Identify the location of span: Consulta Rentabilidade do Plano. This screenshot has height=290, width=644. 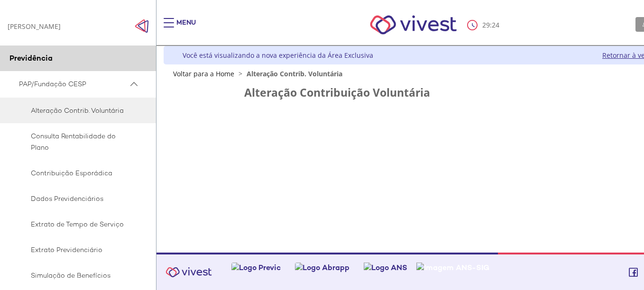
(77, 141).